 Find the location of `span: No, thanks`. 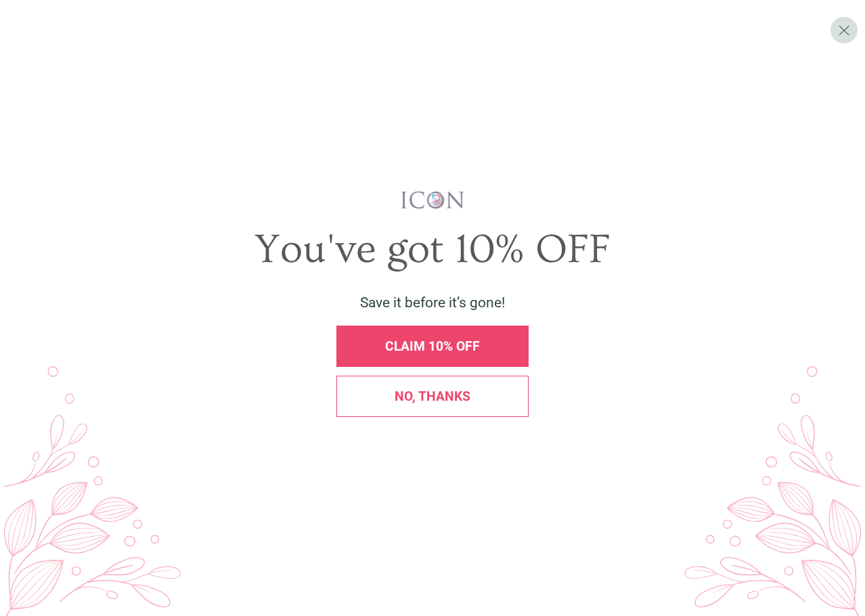

span: No, thanks is located at coordinates (432, 396).